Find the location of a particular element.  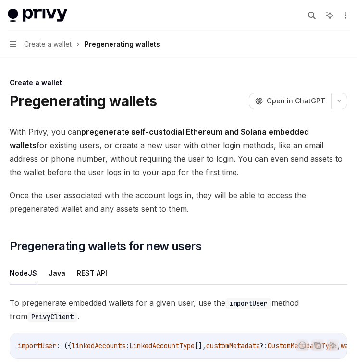

span: Create a wallet is located at coordinates (48, 44).